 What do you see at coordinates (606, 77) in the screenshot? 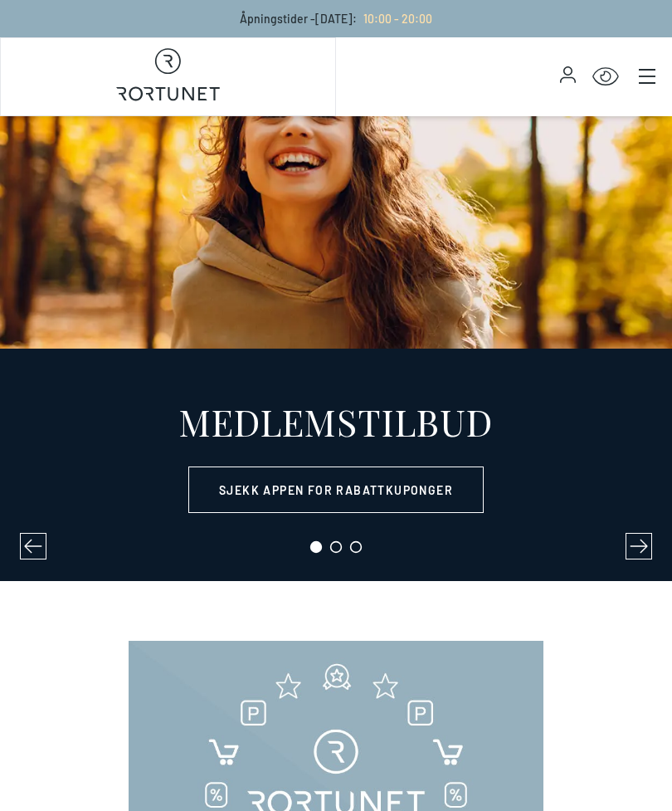
I see `button: Open Accessibility Menu` at bounding box center [606, 77].